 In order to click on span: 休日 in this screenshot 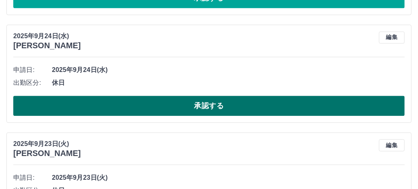, I will do `click(228, 83)`.